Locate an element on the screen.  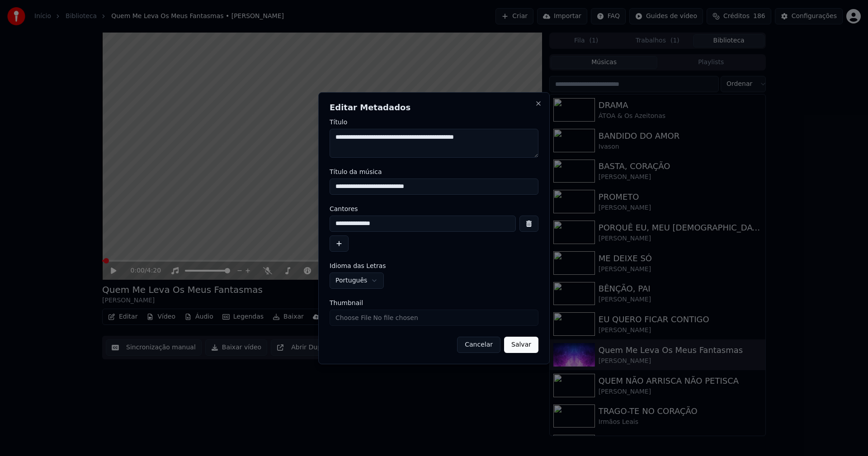
label: Cantores is located at coordinates (434, 209).